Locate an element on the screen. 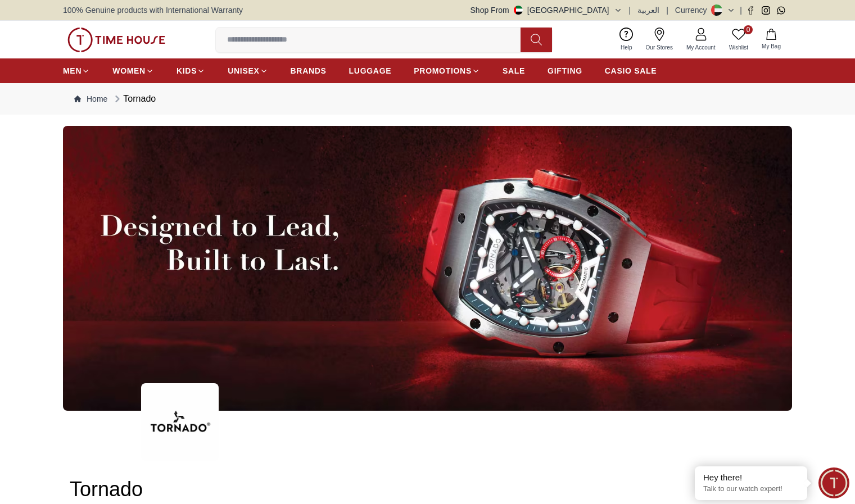 This screenshot has width=855, height=504. span: PROMOTIONS is located at coordinates (442, 71).